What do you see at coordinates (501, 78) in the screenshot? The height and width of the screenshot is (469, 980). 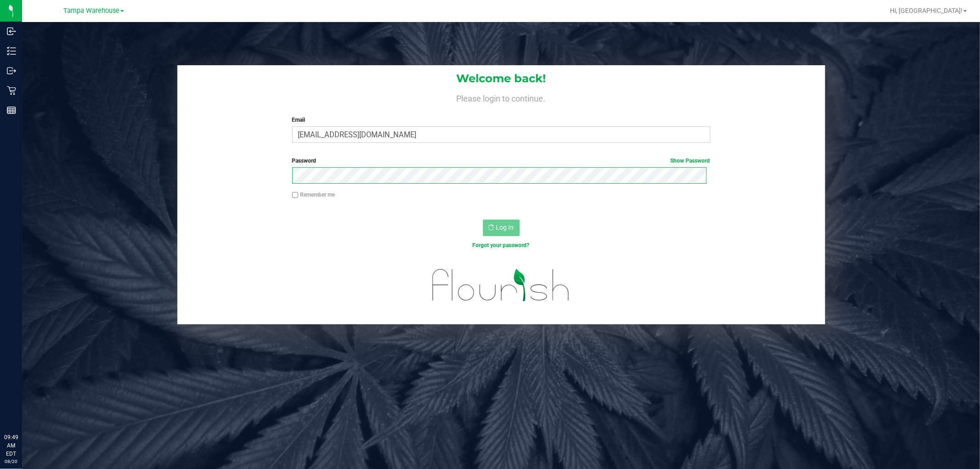 I see `h1: Welcome back!` at bounding box center [501, 78].